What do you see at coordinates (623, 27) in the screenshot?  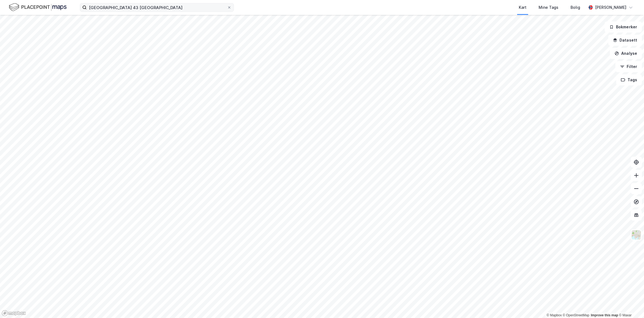 I see `button: Bokmerker` at bounding box center [623, 27].